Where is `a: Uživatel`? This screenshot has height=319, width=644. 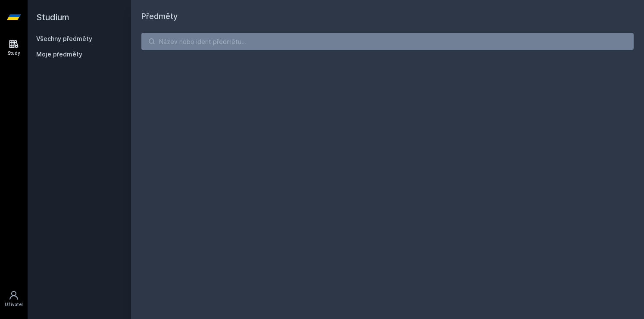 a: Uživatel is located at coordinates (14, 299).